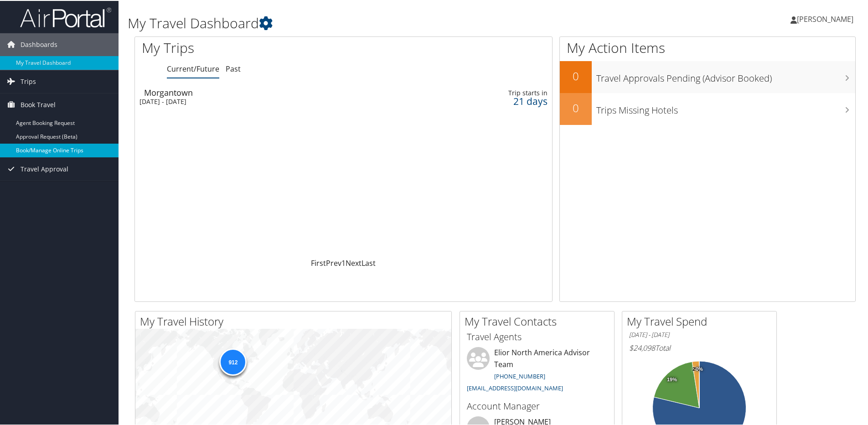 The height and width of the screenshot is (425, 868). Describe the element at coordinates (699, 347) in the screenshot. I see `h6: Total` at that location.